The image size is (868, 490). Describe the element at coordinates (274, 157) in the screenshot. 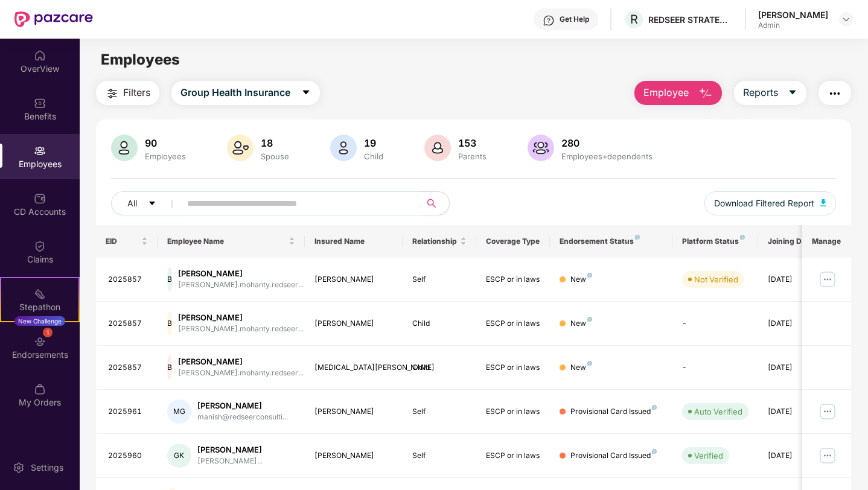

I see `div: Spouse` at that location.